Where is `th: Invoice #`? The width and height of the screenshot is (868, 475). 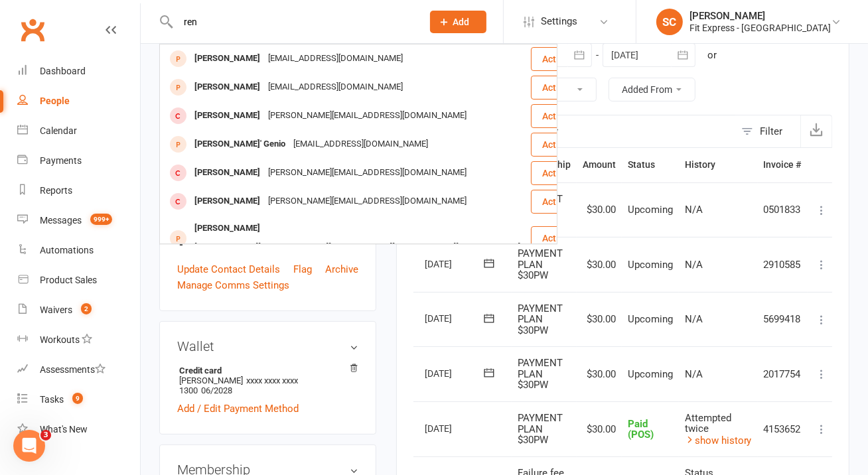 th: Invoice # is located at coordinates (783, 165).